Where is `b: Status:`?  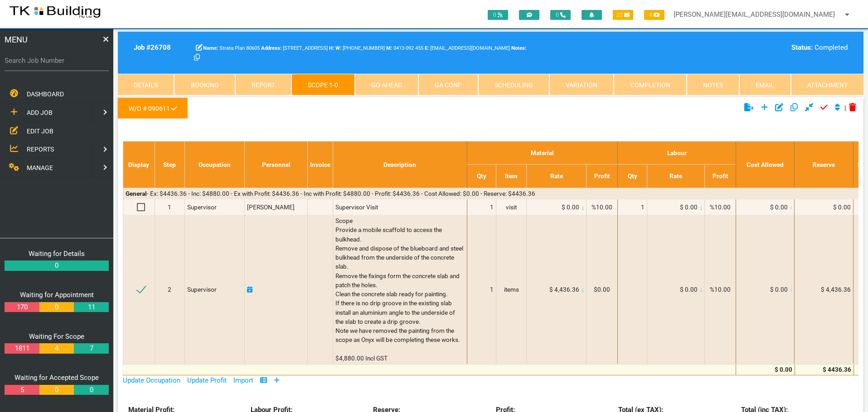
b: Status: is located at coordinates (802, 48).